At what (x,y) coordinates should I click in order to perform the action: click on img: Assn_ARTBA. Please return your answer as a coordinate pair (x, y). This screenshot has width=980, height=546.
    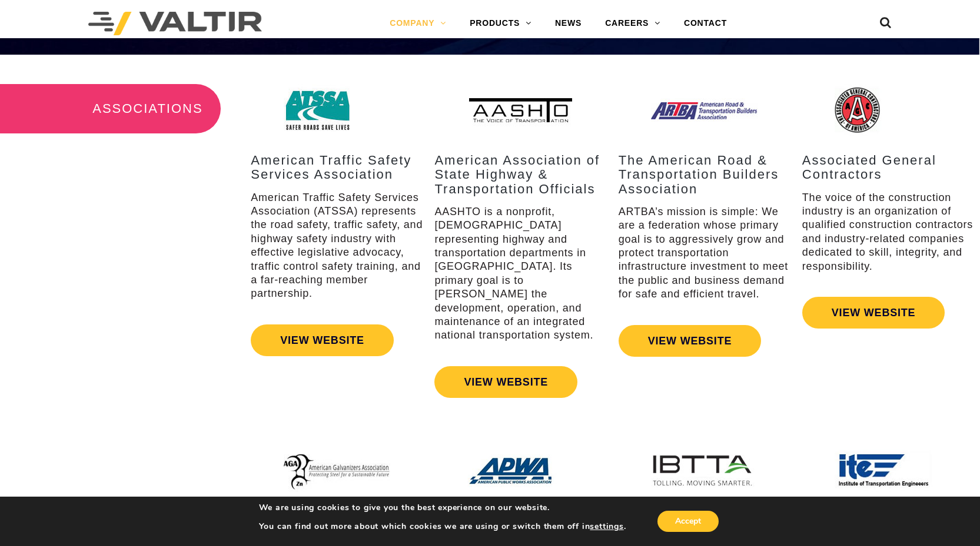
    Looking at the image, I should click on (704, 110).